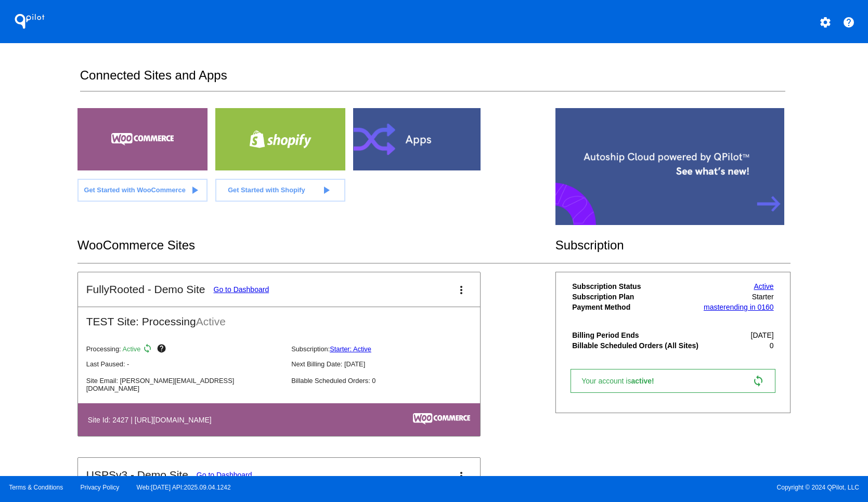 This screenshot has width=868, height=502. Describe the element at coordinates (389, 380) in the screenshot. I see `p: Billable Scheduled Orders: 0` at that location.